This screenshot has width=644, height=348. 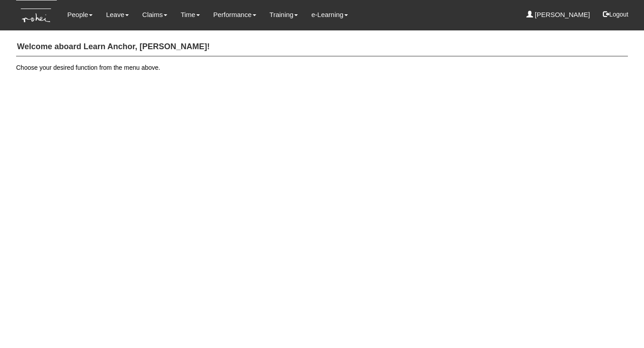 What do you see at coordinates (235, 15) in the screenshot?
I see `a: Performance` at bounding box center [235, 15].